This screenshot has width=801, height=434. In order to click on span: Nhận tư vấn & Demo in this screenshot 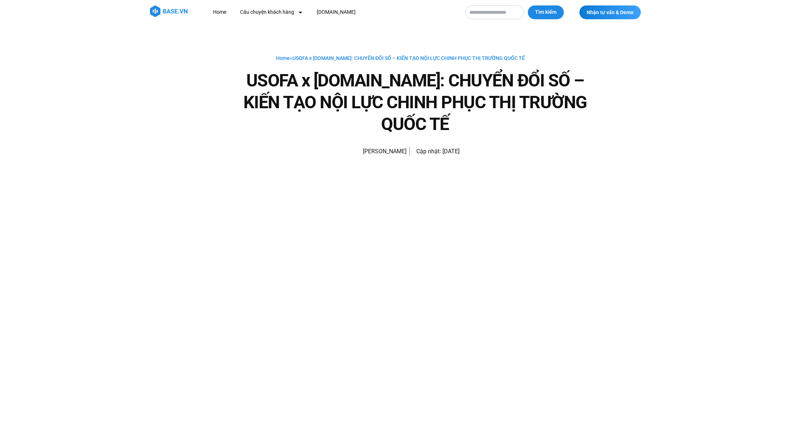, I will do `click(610, 12)`.